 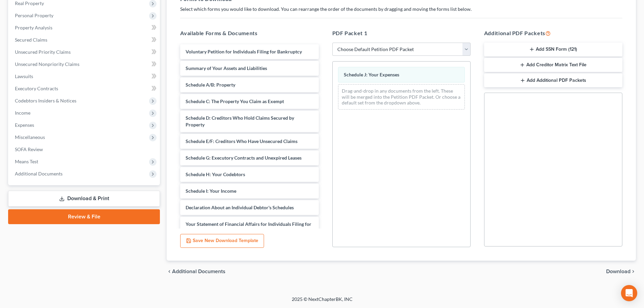 I want to click on span: Schedule H: Your Codebtors, so click(x=215, y=174).